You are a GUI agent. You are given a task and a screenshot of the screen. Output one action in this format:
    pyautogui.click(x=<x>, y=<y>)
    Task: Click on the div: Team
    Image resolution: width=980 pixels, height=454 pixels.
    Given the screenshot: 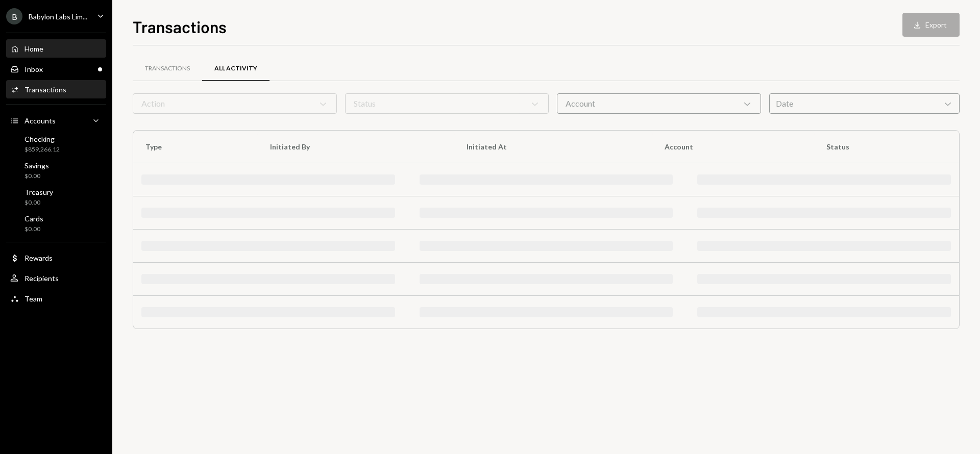 What is the action you would take?
    pyautogui.click(x=33, y=299)
    